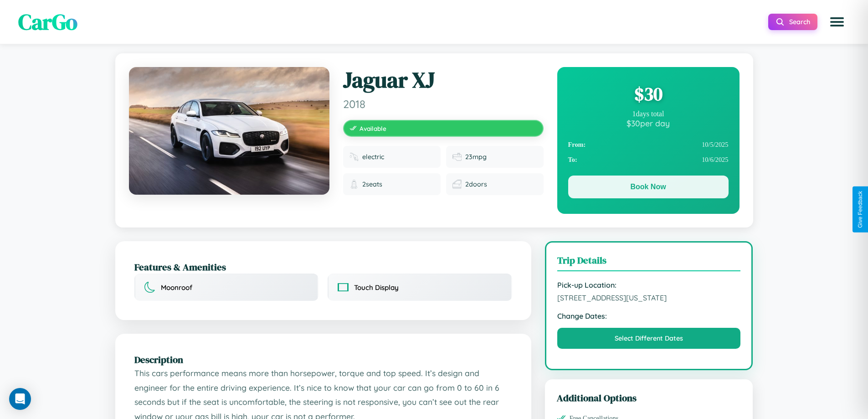 The height and width of the screenshot is (419, 868). I want to click on button: Search, so click(793, 22).